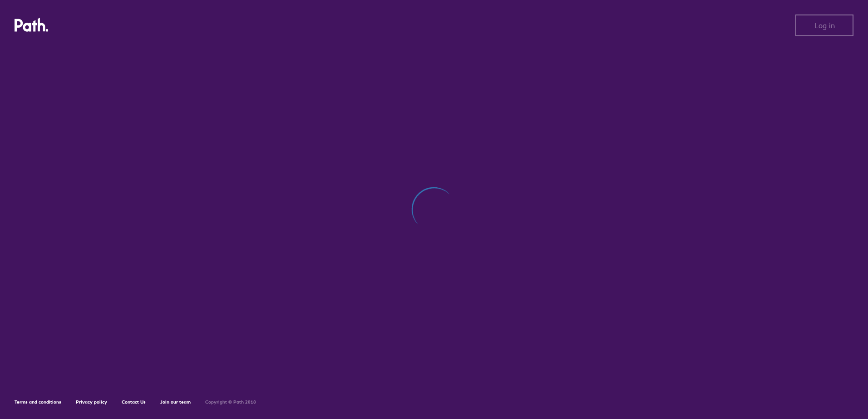 The height and width of the screenshot is (419, 868). What do you see at coordinates (134, 402) in the screenshot?
I see `a: Contact Us` at bounding box center [134, 402].